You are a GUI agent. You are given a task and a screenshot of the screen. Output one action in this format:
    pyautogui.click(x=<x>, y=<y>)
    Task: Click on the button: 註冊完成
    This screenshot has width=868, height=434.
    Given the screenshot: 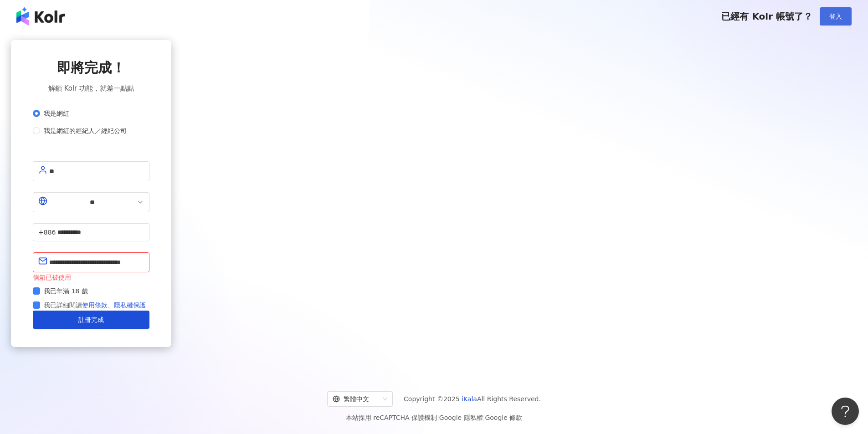 What is the action you would take?
    pyautogui.click(x=91, y=319)
    